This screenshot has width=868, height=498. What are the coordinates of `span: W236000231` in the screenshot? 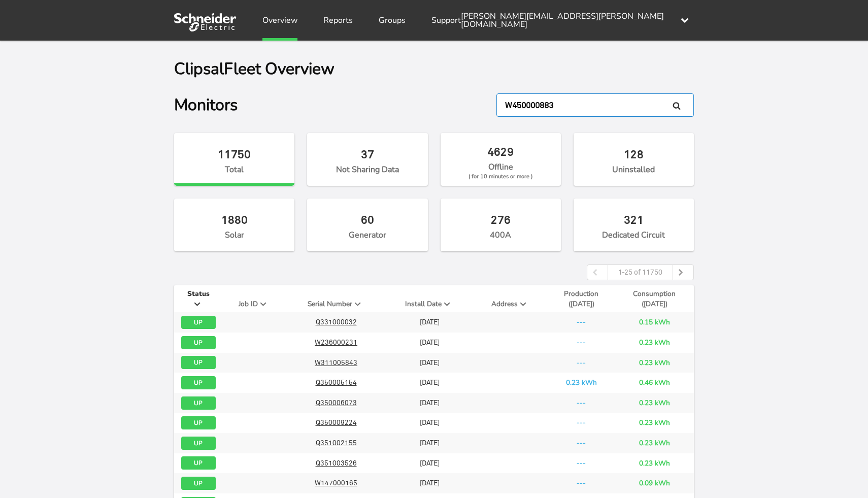 It's located at (336, 342).